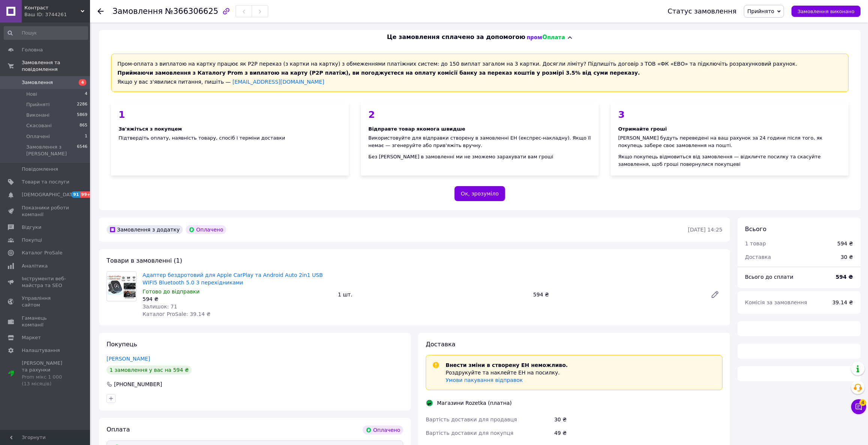  I want to click on span: Готово до відправки, so click(171, 292).